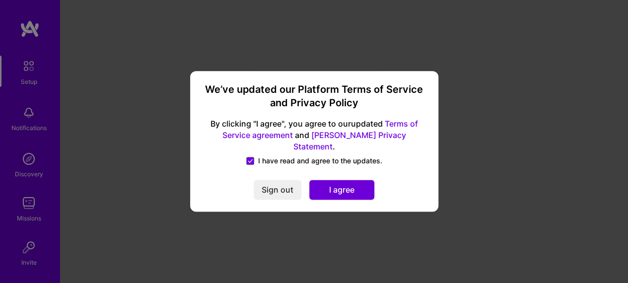  What do you see at coordinates (314, 96) in the screenshot?
I see `h3: We’ve updated our Platform Terms of Service and Privacy Policy` at bounding box center [314, 96].